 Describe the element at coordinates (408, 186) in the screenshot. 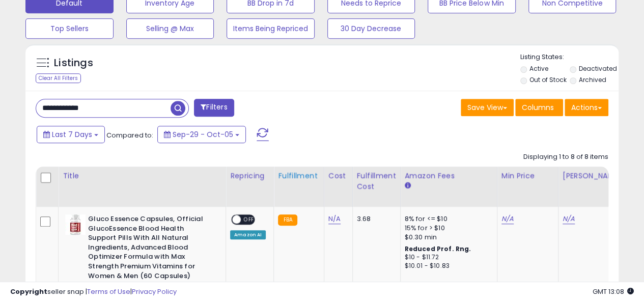

I see `small: Amazon Fees.` at that location.